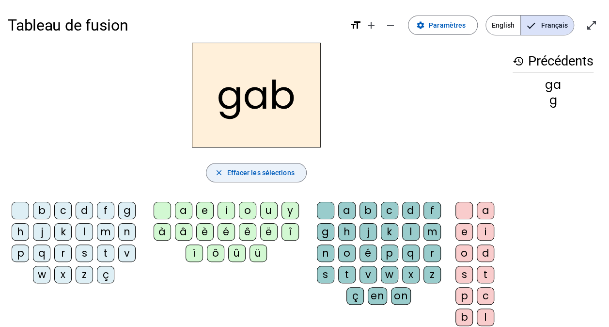 The height and width of the screenshot is (327, 609). What do you see at coordinates (256, 95) in the screenshot?
I see `h2: gab` at bounding box center [256, 95].